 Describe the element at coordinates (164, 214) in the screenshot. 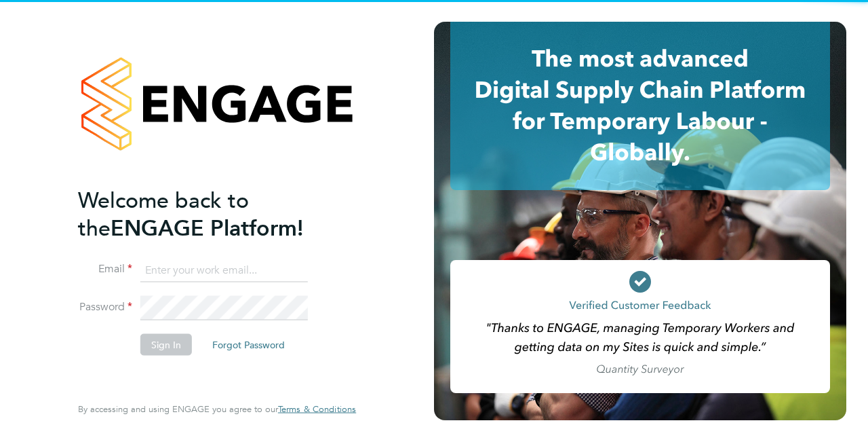

I see `span: Welcome back to the` at that location.